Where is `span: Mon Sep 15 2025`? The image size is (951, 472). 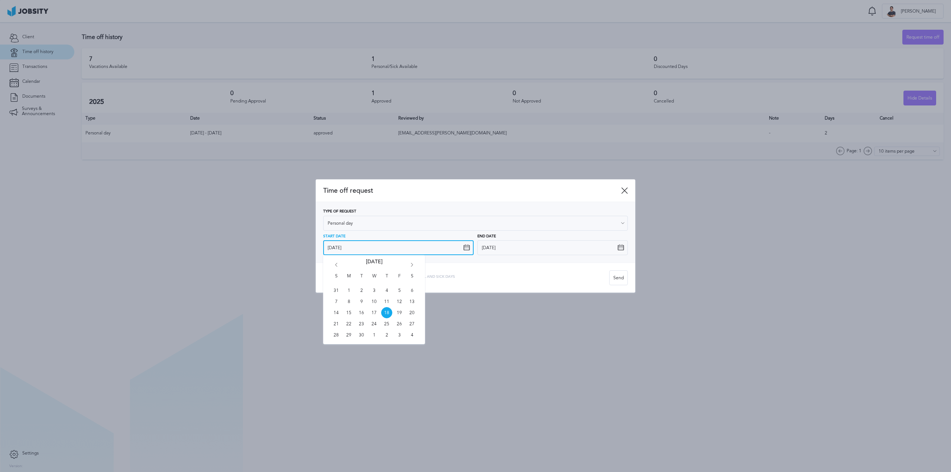
span: Mon Sep 15 2025 is located at coordinates (349, 313).